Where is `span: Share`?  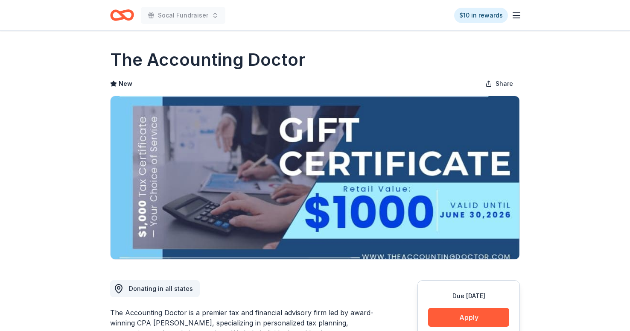 span: Share is located at coordinates (504, 84).